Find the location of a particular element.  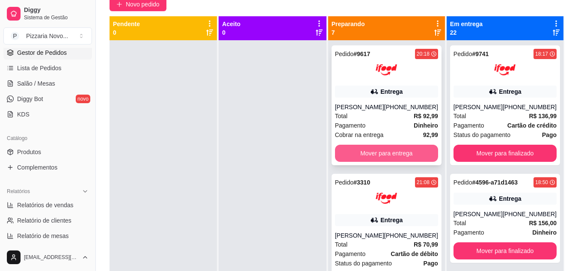

p: Aceito is located at coordinates (231, 24).